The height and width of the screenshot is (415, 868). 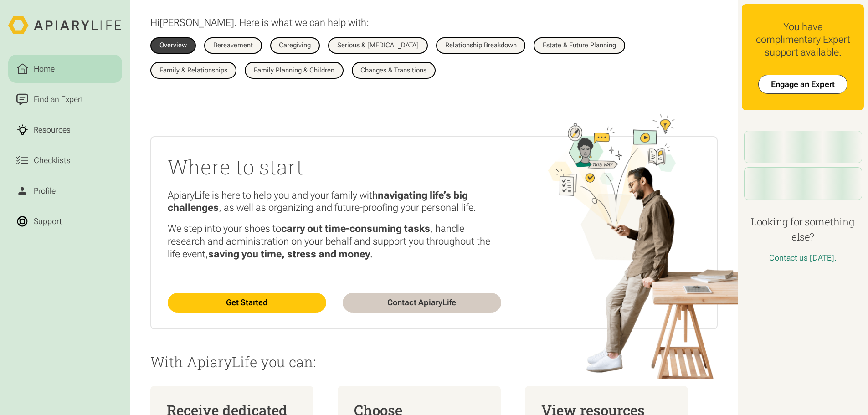 What do you see at coordinates (803, 84) in the screenshot?
I see `a: Engage an Expert` at bounding box center [803, 84].